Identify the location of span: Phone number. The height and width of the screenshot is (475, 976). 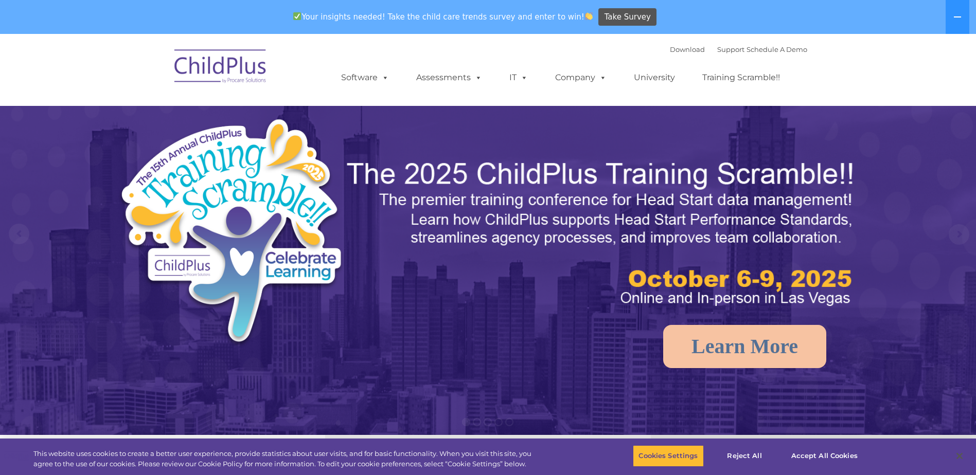
(165, 114).